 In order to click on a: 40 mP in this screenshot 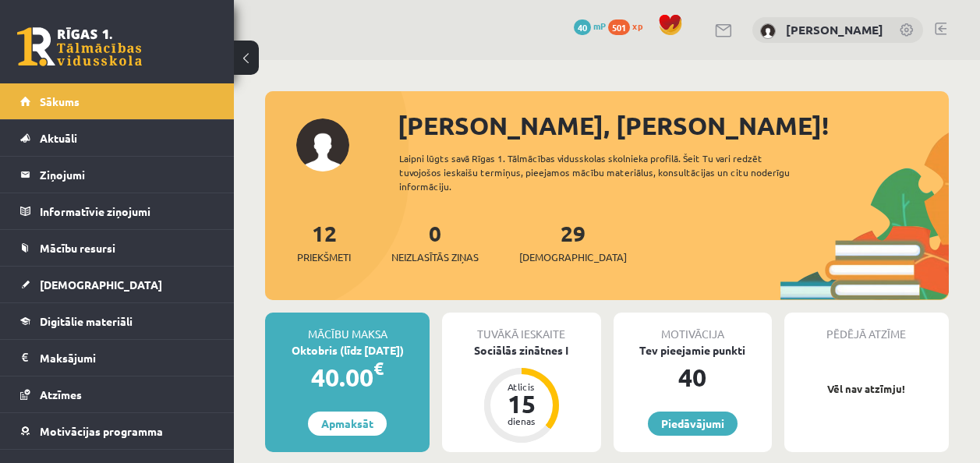, I will do `click(590, 26)`.